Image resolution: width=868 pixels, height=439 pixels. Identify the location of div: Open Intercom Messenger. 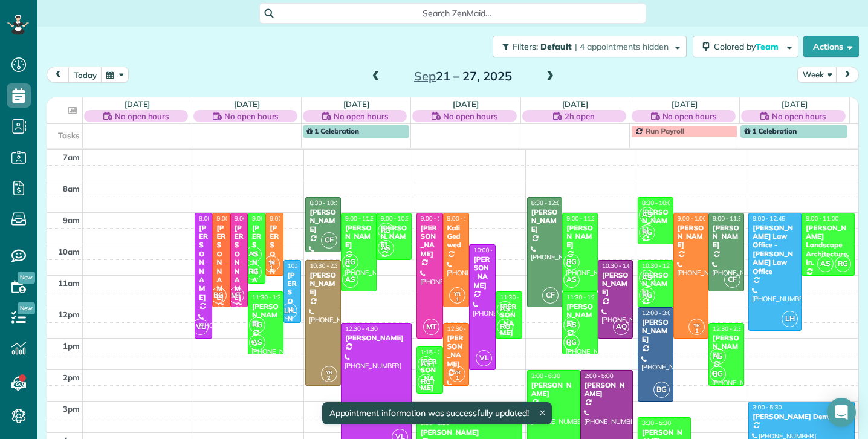
(841, 412).